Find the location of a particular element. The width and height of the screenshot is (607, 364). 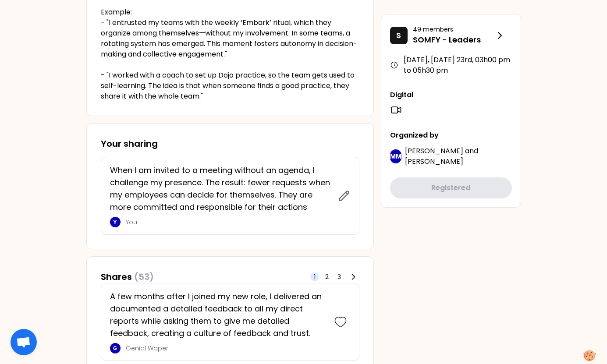

p: and is located at coordinates (458, 156).